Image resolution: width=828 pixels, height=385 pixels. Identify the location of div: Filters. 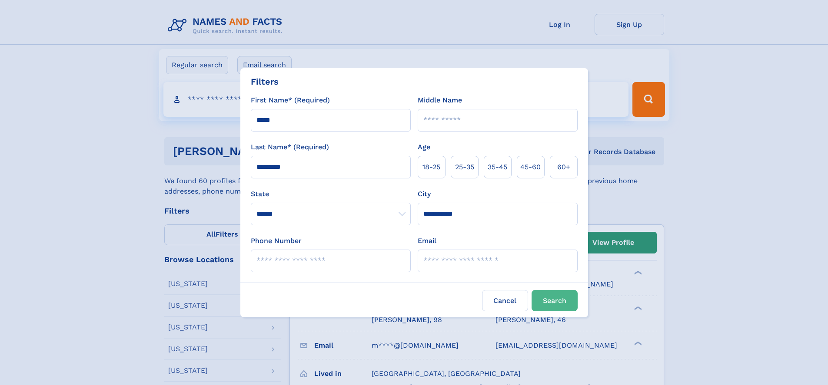
(265, 82).